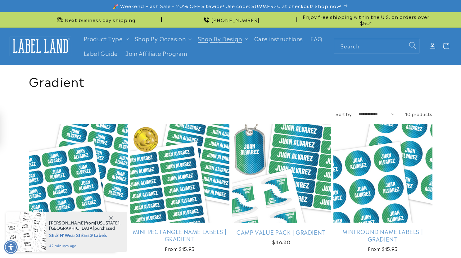 The height and width of the screenshot is (258, 461). What do you see at coordinates (383, 235) in the screenshot?
I see `a: Mini Round Name Labels | Gradient` at bounding box center [383, 235].